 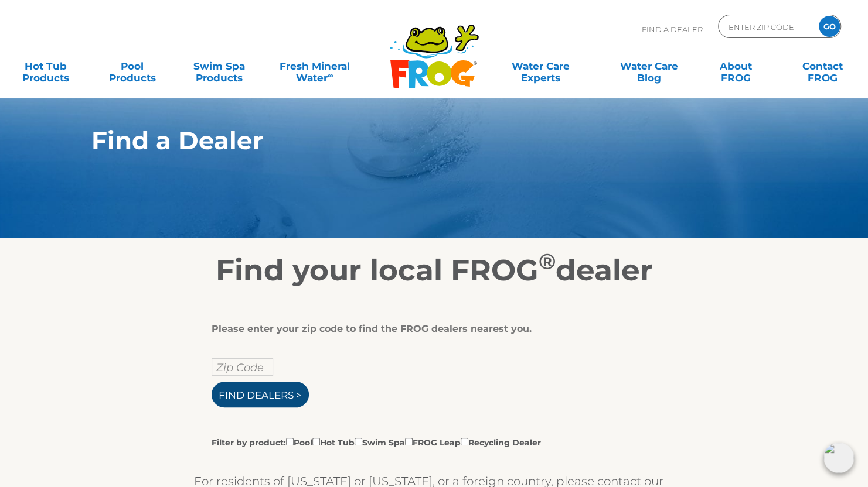 What do you see at coordinates (260, 394) in the screenshot?
I see `input: Find Dealers >` at bounding box center [260, 394].